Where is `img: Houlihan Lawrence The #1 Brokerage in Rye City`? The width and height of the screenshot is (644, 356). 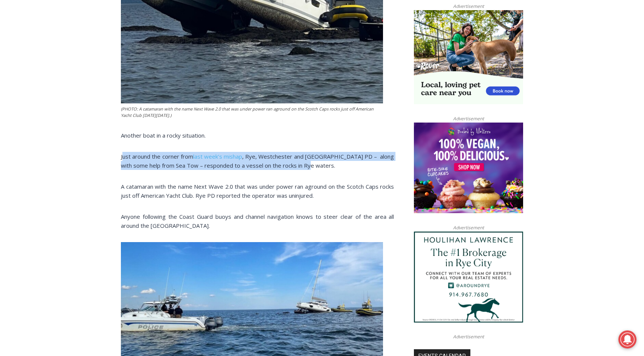
img: Houlihan Lawrence The #1 Brokerage in Rye City is located at coordinates (468, 277).